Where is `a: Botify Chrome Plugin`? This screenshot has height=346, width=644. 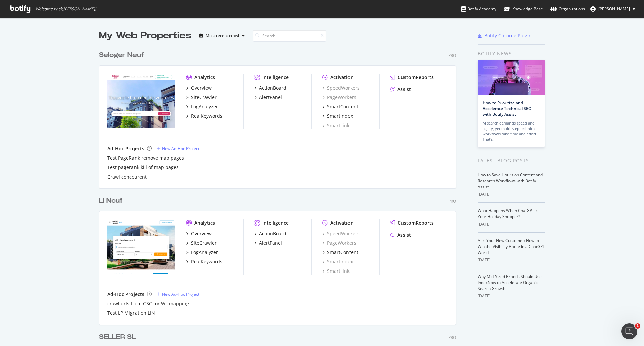
a: Botify Chrome Plugin is located at coordinates (504, 35).